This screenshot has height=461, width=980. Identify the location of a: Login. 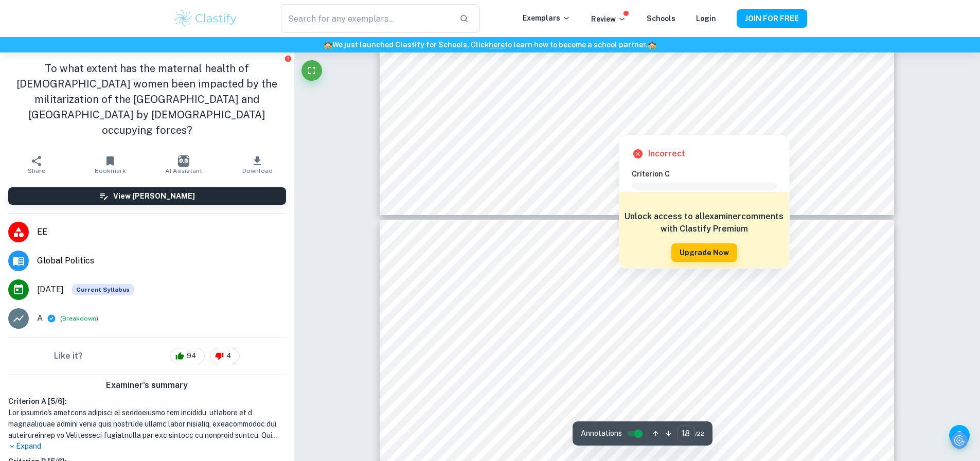
(706, 18).